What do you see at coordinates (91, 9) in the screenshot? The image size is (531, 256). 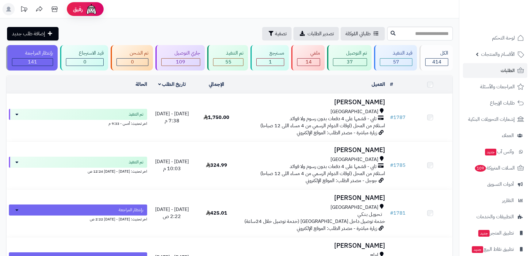 I see `img: ai-face.png` at bounding box center [91, 9].